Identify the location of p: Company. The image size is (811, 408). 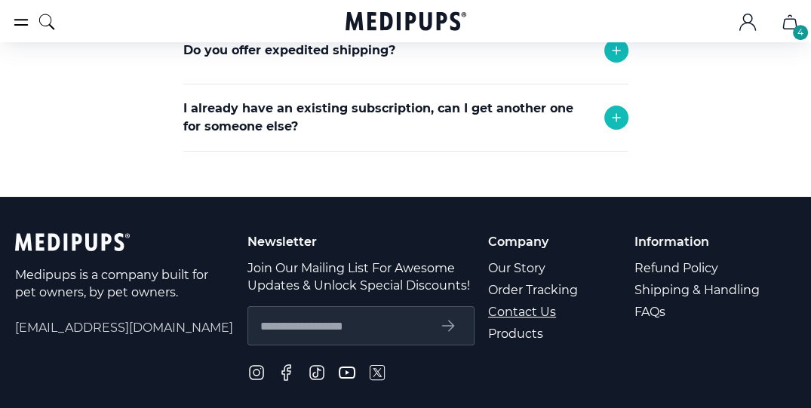
(534, 241).